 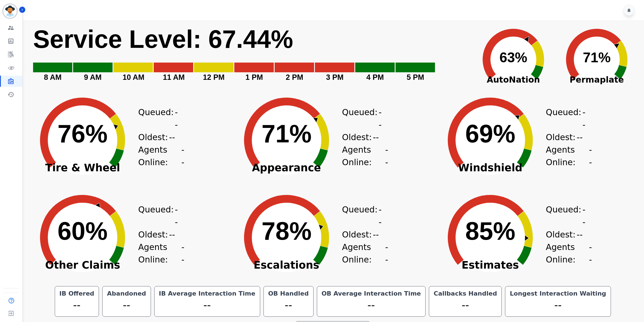 What do you see at coordinates (294, 77) in the screenshot?
I see `text: 2 PM` at bounding box center [294, 77].